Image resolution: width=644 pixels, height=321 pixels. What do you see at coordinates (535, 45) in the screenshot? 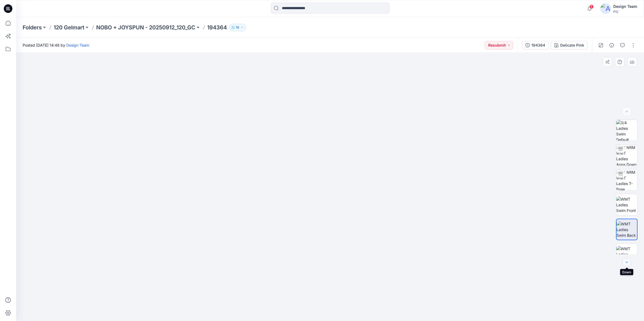
I see `button: 194364` at bounding box center [535, 45].